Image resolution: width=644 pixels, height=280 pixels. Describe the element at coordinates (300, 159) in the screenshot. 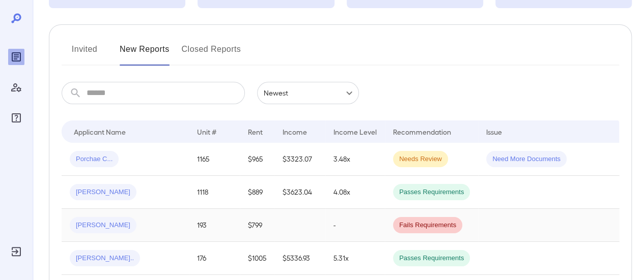

I see `td: $3323.07` at that location.